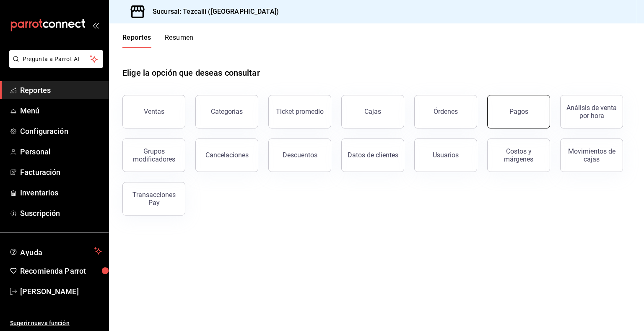 This screenshot has width=644, height=331. What do you see at coordinates (227, 112) in the screenshot?
I see `button: Categorías` at bounding box center [227, 112].